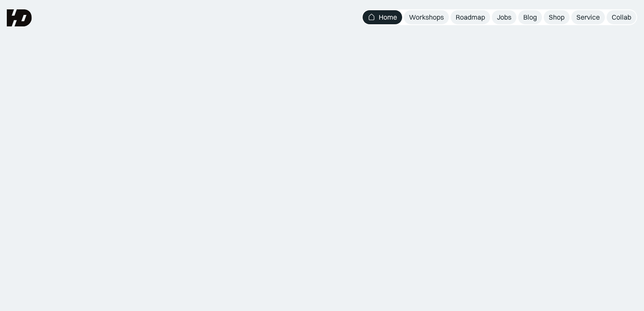  What do you see at coordinates (622, 17) in the screenshot?
I see `a: Collab` at bounding box center [622, 17].